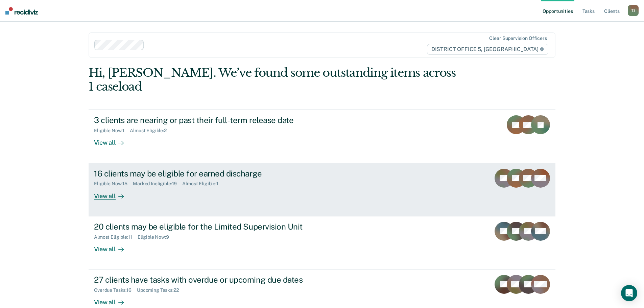  I want to click on a: 20 clients may be eligible for the Limited Supervision UnitAlmost Eligible:11Eligible Now:9View all, so click(322, 242).